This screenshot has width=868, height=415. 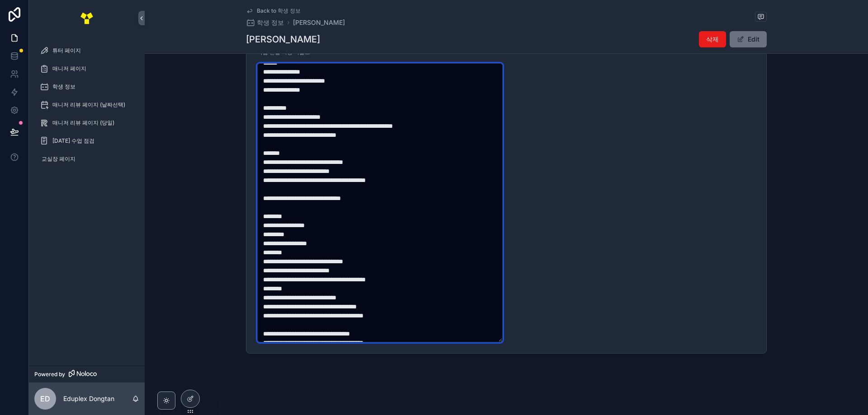 What do you see at coordinates (50, 374) in the screenshot?
I see `span: Powered by` at bounding box center [50, 374].